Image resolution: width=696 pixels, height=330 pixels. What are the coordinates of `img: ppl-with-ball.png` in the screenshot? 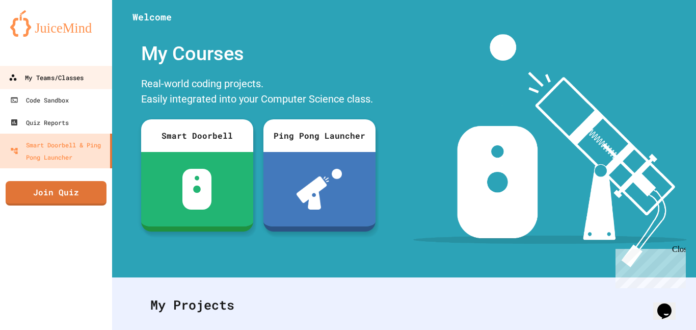 It's located at (319, 189).